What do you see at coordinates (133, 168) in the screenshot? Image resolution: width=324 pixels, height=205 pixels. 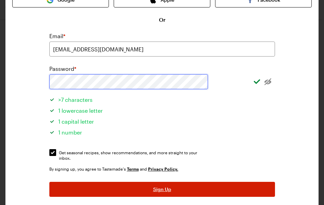 I see `a: Tastemade Terms of Service` at bounding box center [133, 168].